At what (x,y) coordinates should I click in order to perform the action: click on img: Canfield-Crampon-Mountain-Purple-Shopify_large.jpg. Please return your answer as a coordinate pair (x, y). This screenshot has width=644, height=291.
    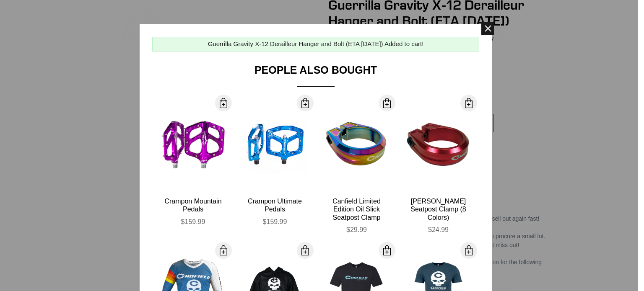
    Looking at the image, I should click on (193, 145).